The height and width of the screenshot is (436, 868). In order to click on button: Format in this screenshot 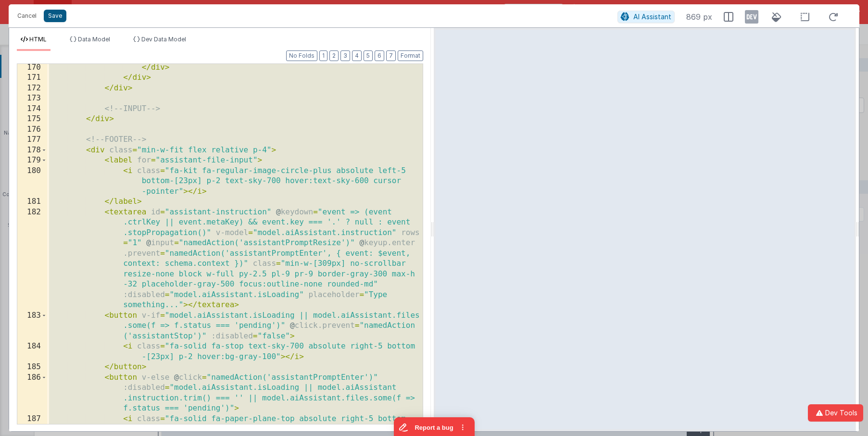, I will do `click(410, 56)`.